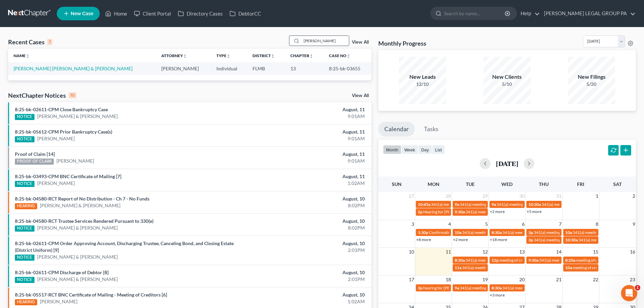  I want to click on span: 2, so click(634, 196).